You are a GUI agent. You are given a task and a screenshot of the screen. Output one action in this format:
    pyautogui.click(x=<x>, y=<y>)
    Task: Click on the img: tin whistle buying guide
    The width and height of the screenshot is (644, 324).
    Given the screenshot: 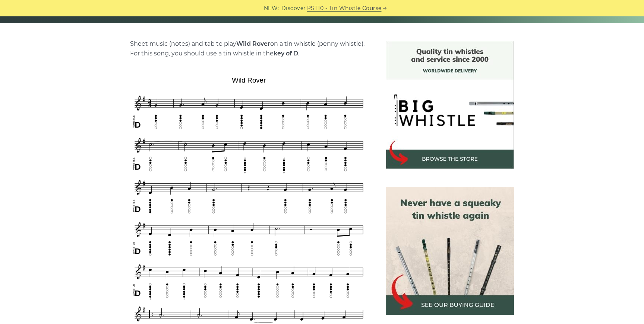 What is the action you would take?
    pyautogui.click(x=450, y=251)
    